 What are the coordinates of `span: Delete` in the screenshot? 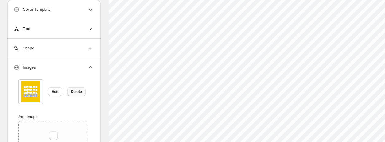 It's located at (76, 92).